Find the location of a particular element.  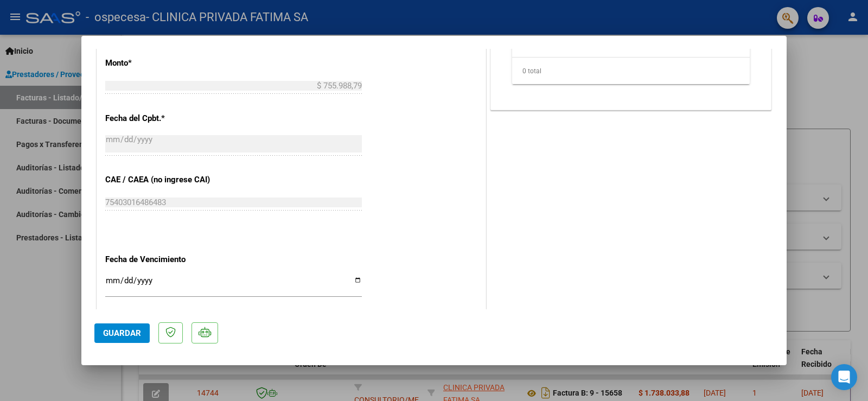

p: Fecha de Vencimiento is located at coordinates (161, 259).